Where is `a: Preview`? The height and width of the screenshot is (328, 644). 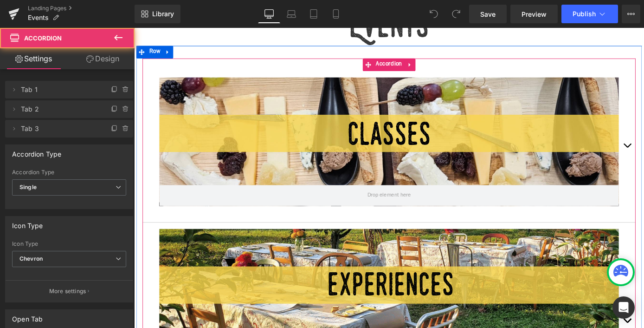 a: Preview is located at coordinates (534, 14).